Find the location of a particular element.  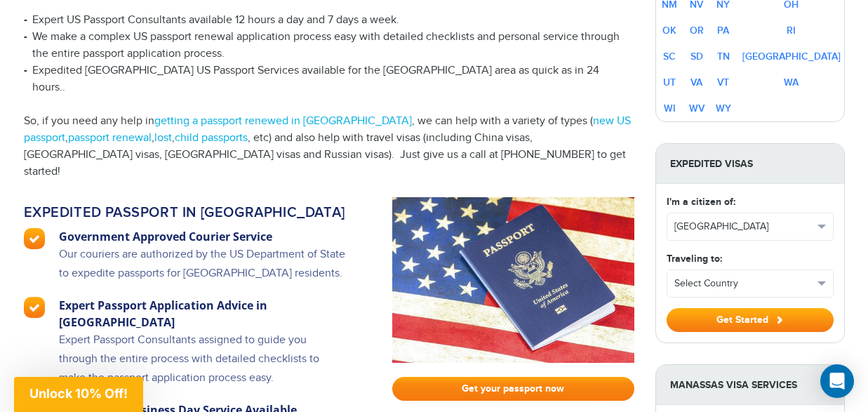

button: Select Country is located at coordinates (750, 284).